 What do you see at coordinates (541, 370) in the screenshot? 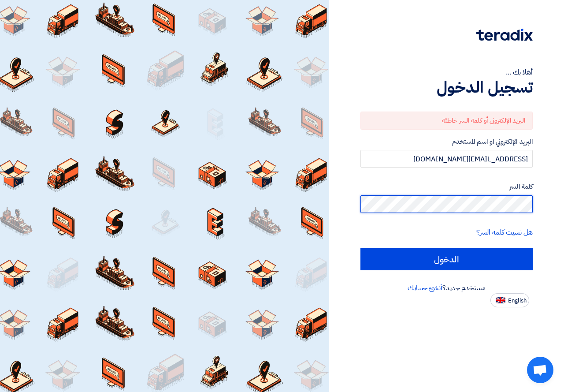
I see `a: Open chat` at bounding box center [541, 370].